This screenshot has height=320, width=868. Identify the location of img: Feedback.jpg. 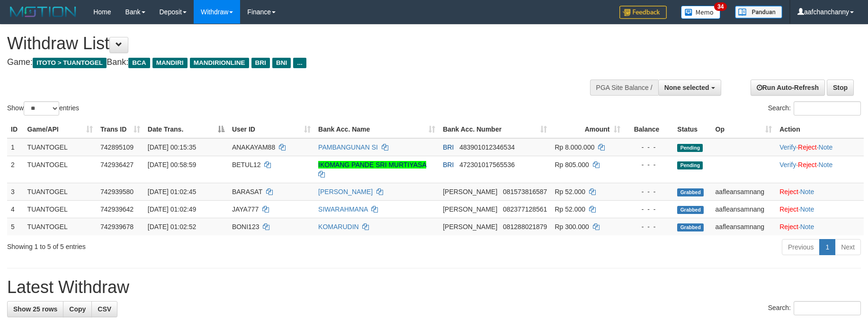
(643, 13).